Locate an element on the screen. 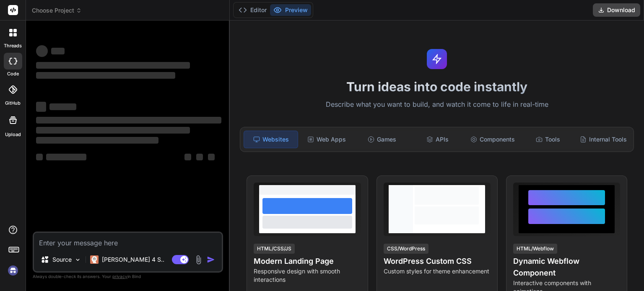 The width and height of the screenshot is (644, 291). span: Choose Project is located at coordinates (57, 11).